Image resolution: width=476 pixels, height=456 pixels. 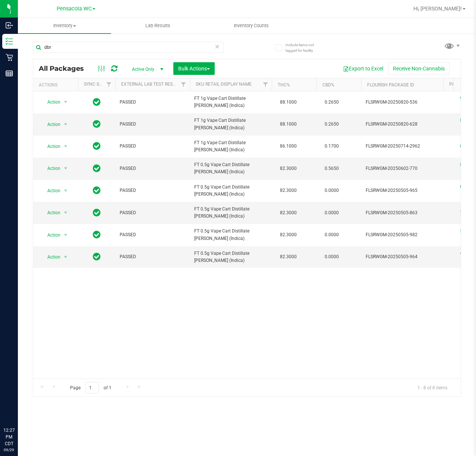 What do you see at coordinates (158, 25) in the screenshot?
I see `span: Lab Results` at bounding box center [158, 25].